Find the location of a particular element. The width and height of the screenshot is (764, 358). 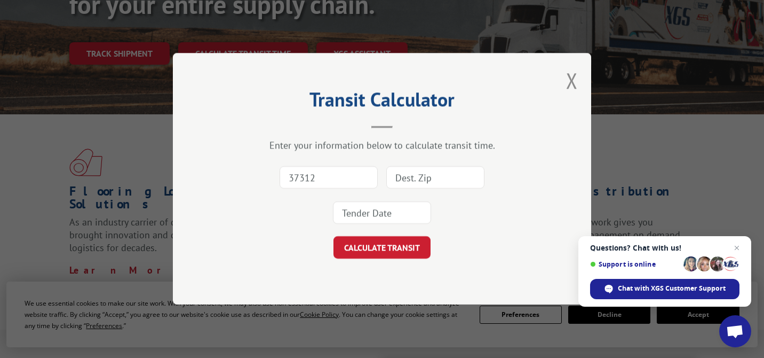

button: Close modal is located at coordinates (572, 80).